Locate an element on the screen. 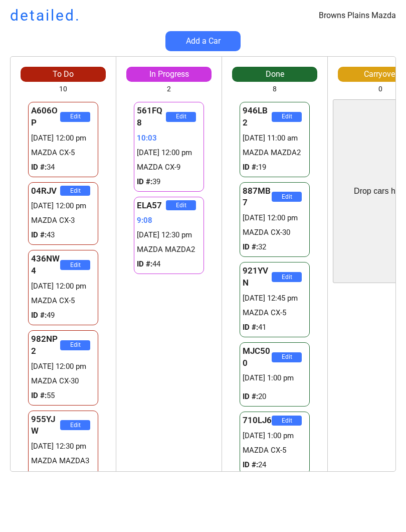 Image resolution: width=406 pixels, height=532 pixels. div: 49 is located at coordinates (63, 315).